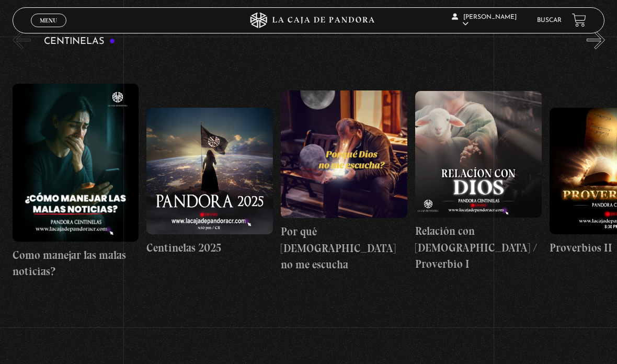 This screenshot has width=617, height=364. What do you see at coordinates (76, 263) in the screenshot?
I see `h4: Como manejar las malas noticias?` at bounding box center [76, 263].